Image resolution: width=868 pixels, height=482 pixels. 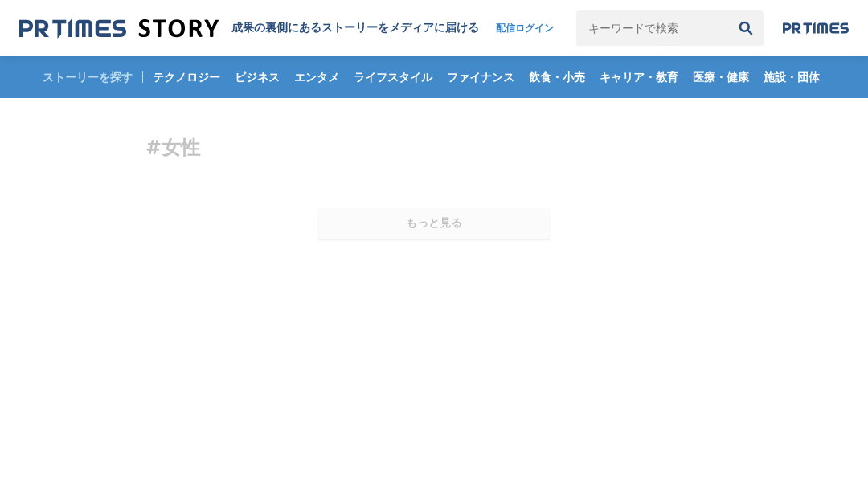 What do you see at coordinates (119, 28) in the screenshot?
I see `img: 成果の裏側にあるストーリーをメディアに届ける` at bounding box center [119, 28].